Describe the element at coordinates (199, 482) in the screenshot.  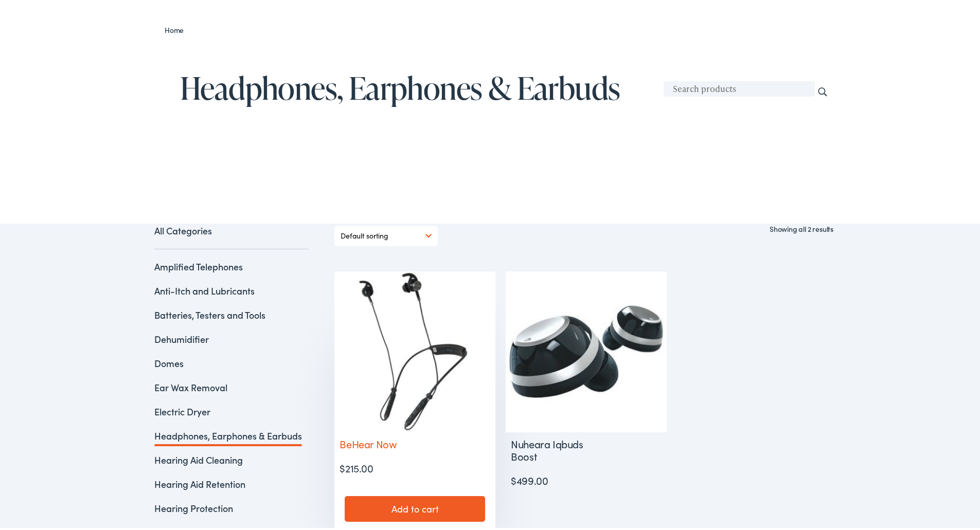
I see `a: Hearing Aid Retention` at that location.